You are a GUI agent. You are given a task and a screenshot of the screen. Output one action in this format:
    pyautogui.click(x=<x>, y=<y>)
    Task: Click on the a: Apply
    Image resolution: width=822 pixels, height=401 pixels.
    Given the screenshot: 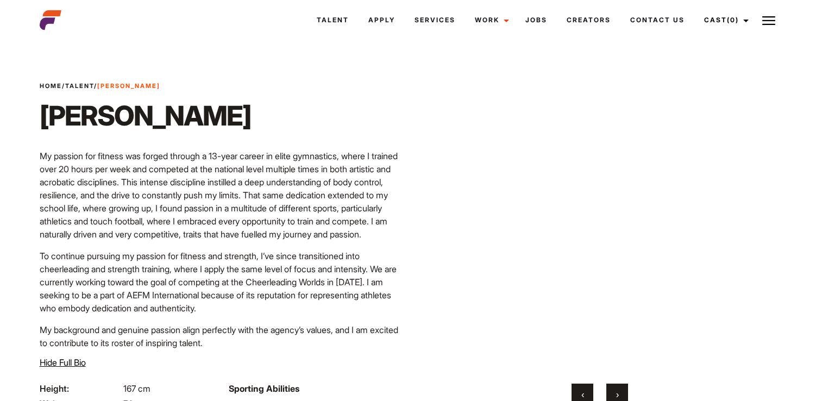 What is the action you would take?
    pyautogui.click(x=381, y=20)
    